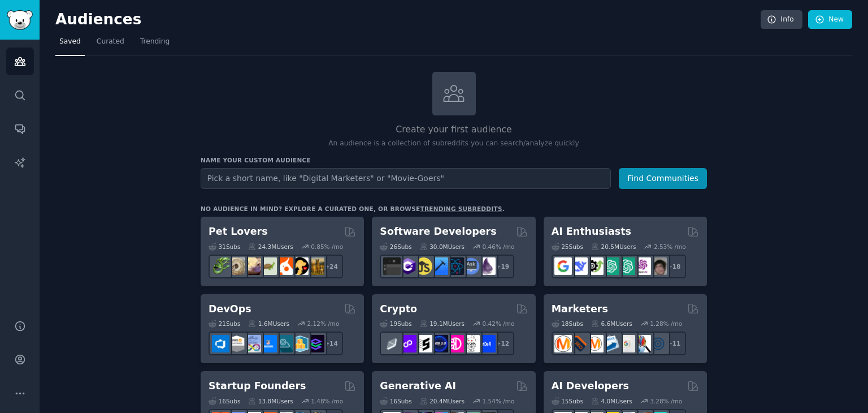  I want to click on div: 13.8M Users, so click(270, 401).